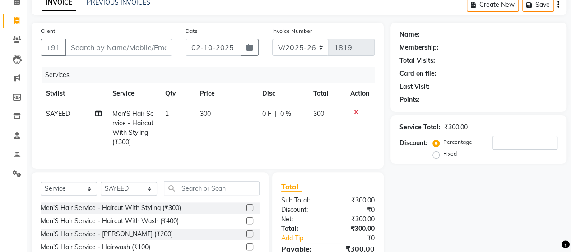 The width and height of the screenshot is (571, 252). Describe the element at coordinates (167, 114) in the screenshot. I see `span: 1` at that location.